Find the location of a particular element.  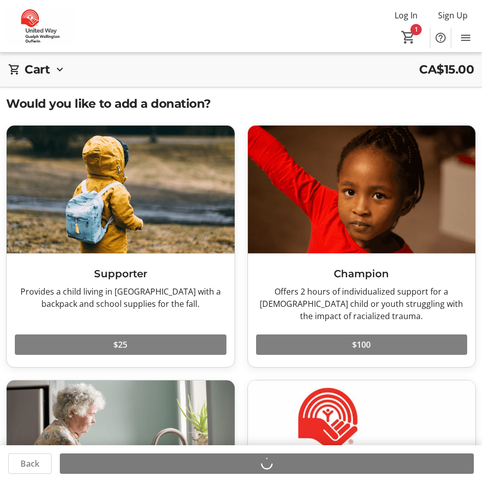

button: $100 is located at coordinates (362, 345).